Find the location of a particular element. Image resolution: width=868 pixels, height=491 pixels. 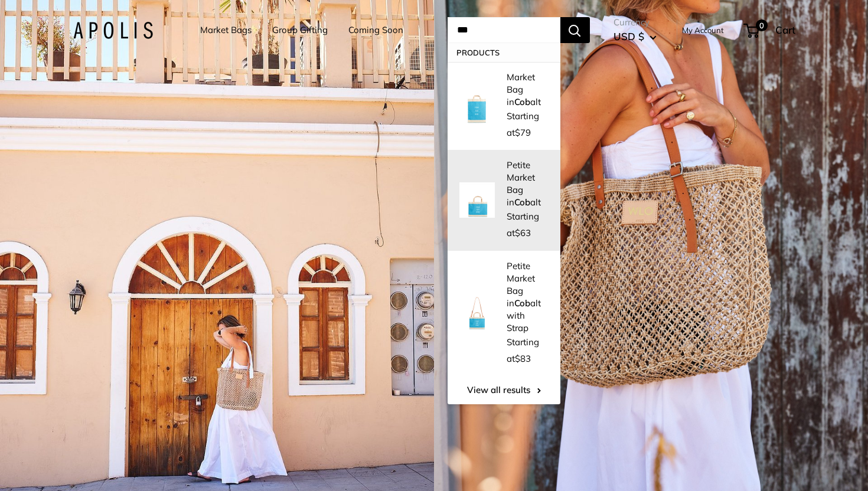

a: 0 Cart is located at coordinates (770, 30).